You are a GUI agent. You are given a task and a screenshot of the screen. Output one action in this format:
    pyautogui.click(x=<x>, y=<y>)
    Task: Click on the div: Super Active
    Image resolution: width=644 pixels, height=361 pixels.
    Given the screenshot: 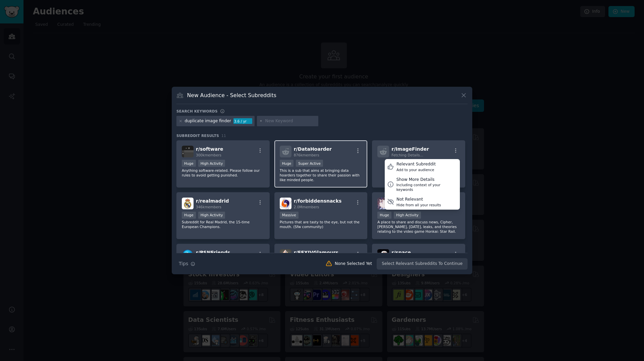 What is the action you would take?
    pyautogui.click(x=309, y=163)
    